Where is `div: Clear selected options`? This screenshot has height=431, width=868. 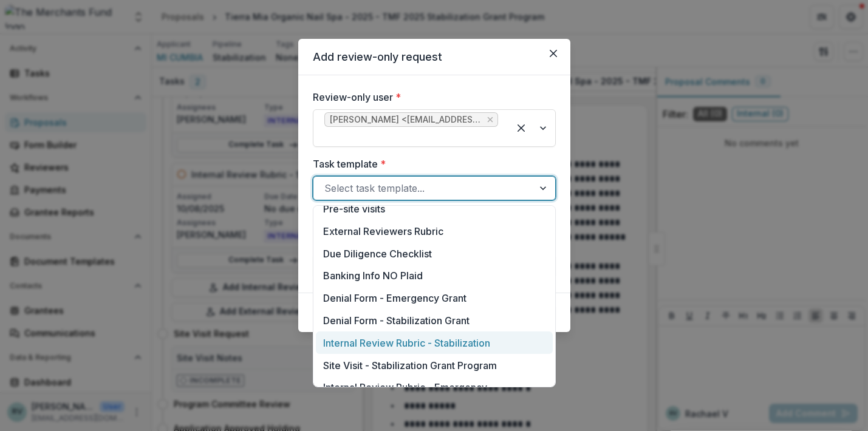
div: Clear selected options is located at coordinates (521, 128).